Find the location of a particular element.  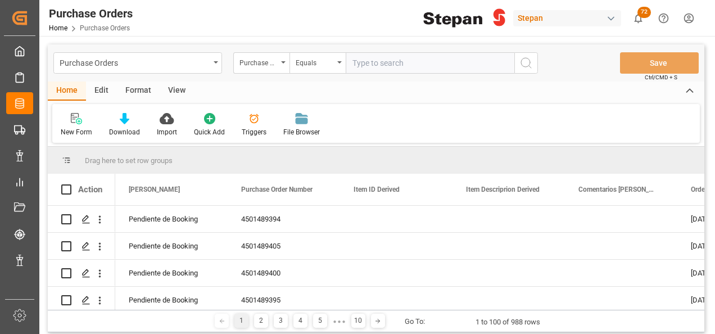

button: Help Center is located at coordinates (663, 18).